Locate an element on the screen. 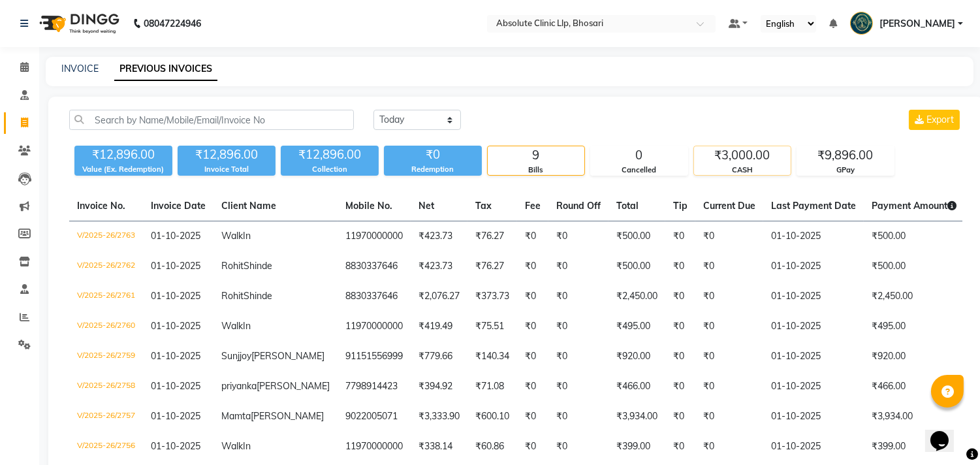 The height and width of the screenshot is (465, 980). td: V/2025-26/2759 is located at coordinates (106, 356).